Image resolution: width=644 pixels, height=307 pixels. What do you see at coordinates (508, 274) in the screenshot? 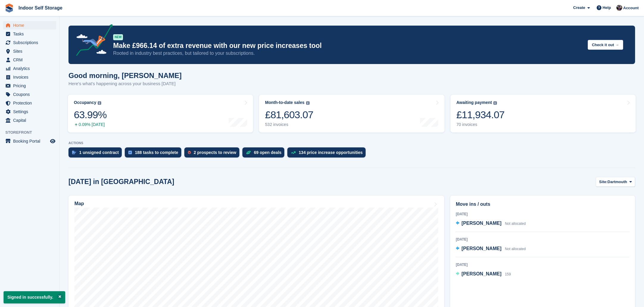
I see `span: 159` at bounding box center [508, 274].